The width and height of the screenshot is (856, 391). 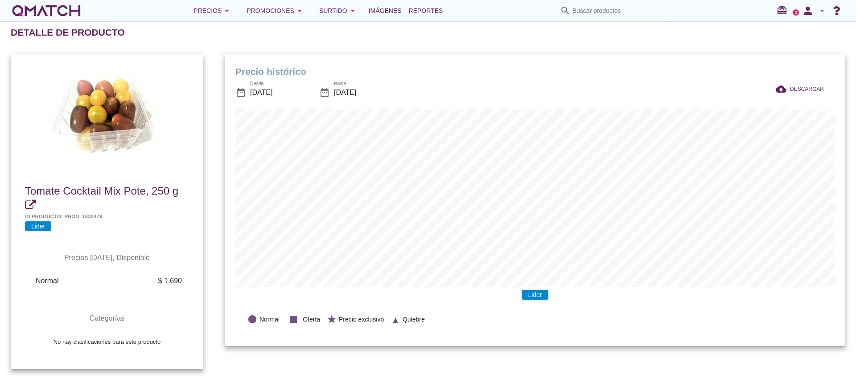 I want to click on text: 2, so click(x=795, y=12).